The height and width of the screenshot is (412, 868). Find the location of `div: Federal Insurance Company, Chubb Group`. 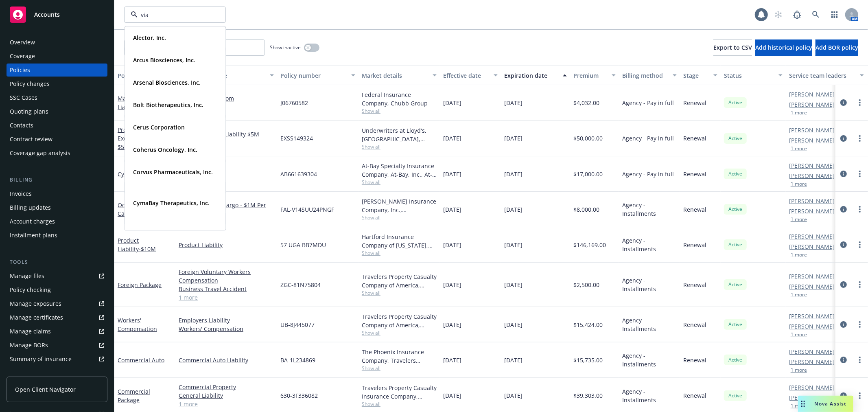

div: Federal Insurance Company, Chubb Group is located at coordinates (399, 99).